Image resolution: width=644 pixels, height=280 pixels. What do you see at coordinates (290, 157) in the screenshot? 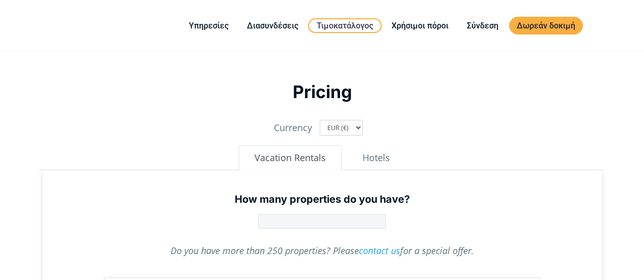
I see `button: Vacation Rentals` at bounding box center [290, 157].